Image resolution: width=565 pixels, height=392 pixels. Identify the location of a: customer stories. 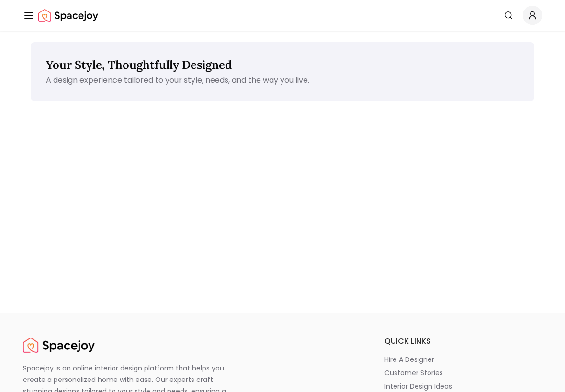
(463, 373).